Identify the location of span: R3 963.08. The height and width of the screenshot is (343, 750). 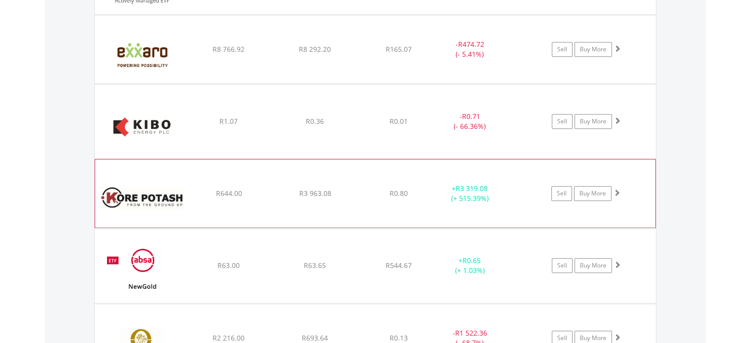
(314, 193).